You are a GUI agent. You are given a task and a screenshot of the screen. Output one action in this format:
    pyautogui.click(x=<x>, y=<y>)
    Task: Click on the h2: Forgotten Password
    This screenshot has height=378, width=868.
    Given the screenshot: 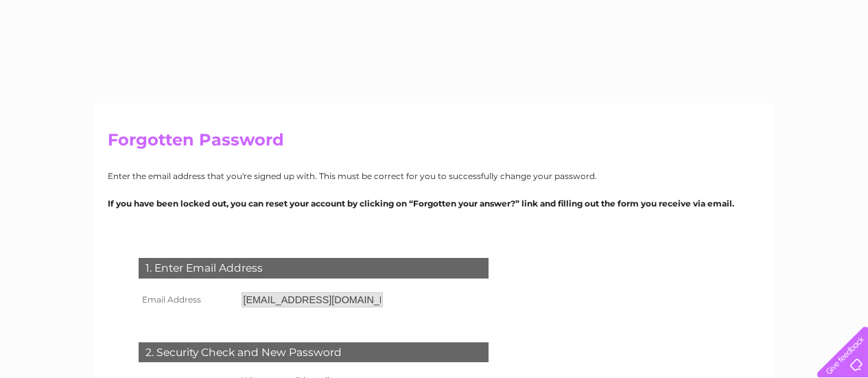 What is the action you would take?
    pyautogui.click(x=434, y=144)
    